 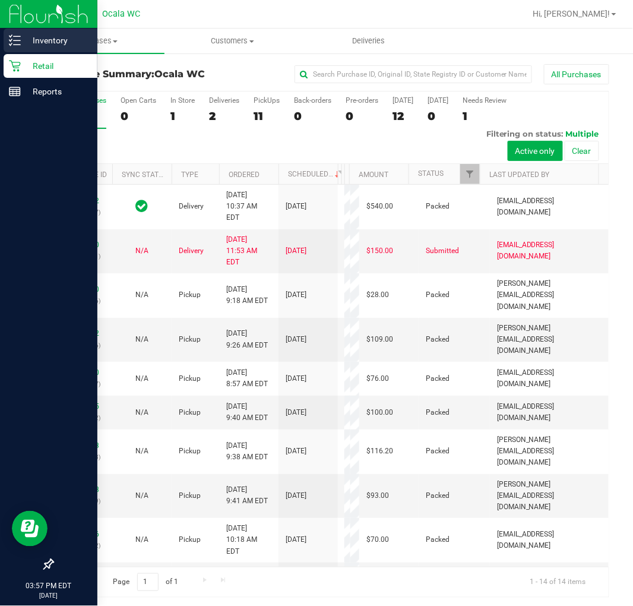 I want to click on input: Search Purchase ID, Original ID, State Registry ID or Customer Name..., so click(x=413, y=74).